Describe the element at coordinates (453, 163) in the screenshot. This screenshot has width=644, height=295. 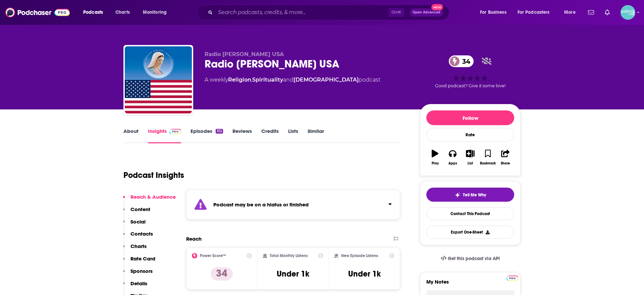
I see `div: Apps` at that location.